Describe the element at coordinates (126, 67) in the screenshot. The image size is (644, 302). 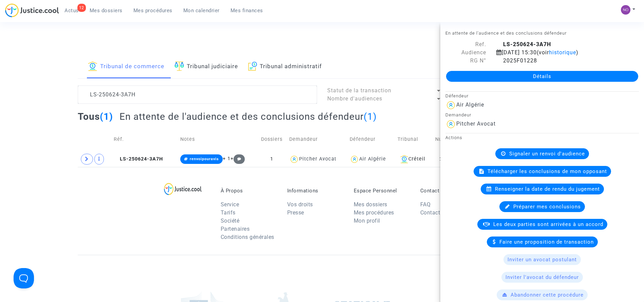
I see `a: Tribunal de commerce` at that location.